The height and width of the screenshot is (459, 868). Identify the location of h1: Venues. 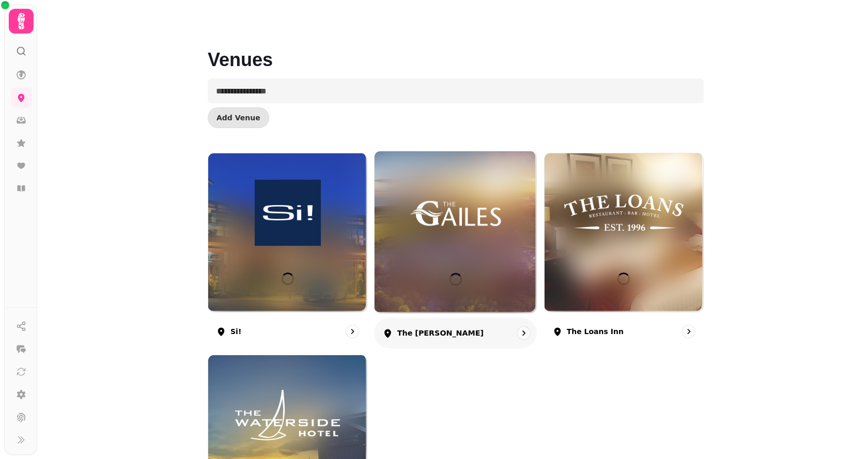
(456, 48).